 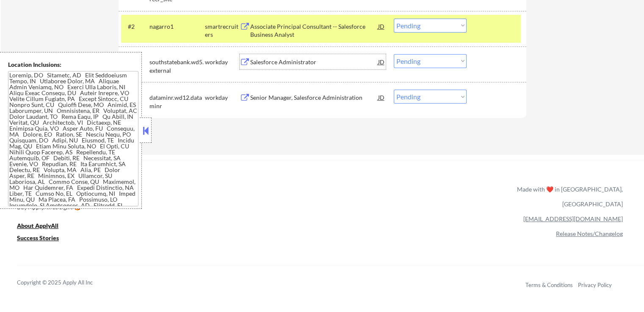 What do you see at coordinates (177, 101) in the screenshot?
I see `div: dataminr.wd12.dataminr` at bounding box center [177, 101].